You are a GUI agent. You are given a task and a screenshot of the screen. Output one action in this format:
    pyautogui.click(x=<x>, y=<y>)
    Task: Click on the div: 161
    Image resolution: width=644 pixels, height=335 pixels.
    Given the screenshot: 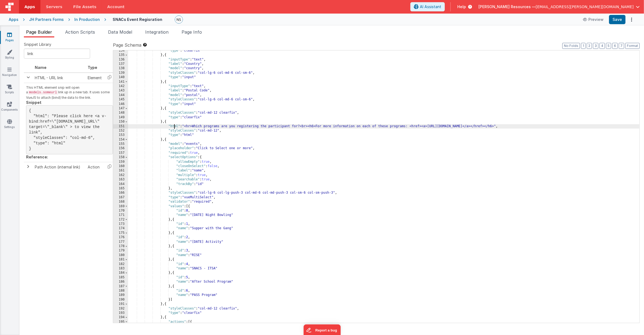 What is the action you would take?
    pyautogui.click(x=121, y=171)
    